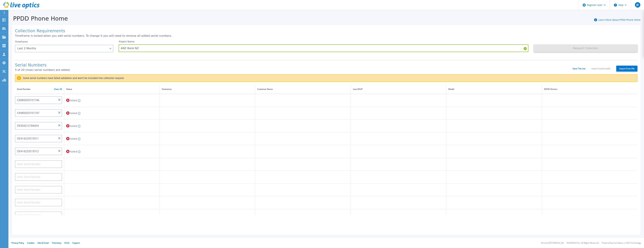 The image size is (644, 248). Describe the element at coordinates (619, 20) in the screenshot. I see `a: Learn More About PPDD Phone Home` at that location.